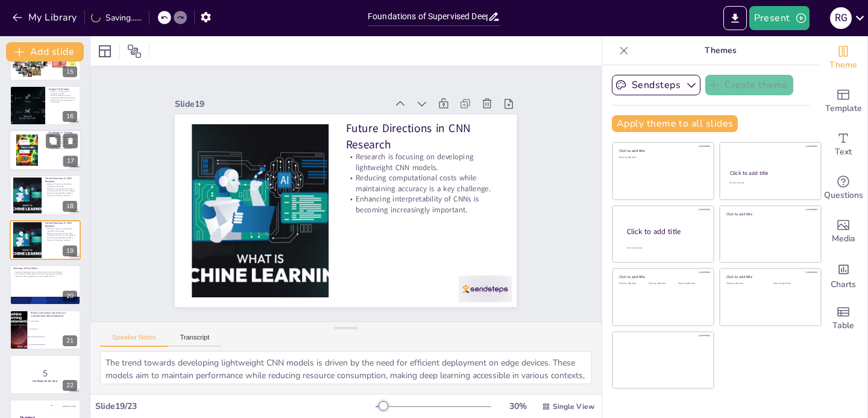  Describe the element at coordinates (64, 138) in the screenshot. I see `p: Large labeled datasets are essential for effective training.` at that location.